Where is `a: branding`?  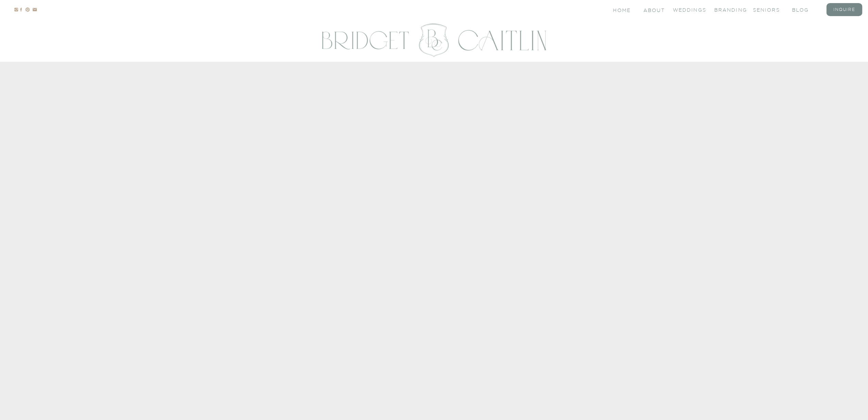
a: branding is located at coordinates (728, 9).